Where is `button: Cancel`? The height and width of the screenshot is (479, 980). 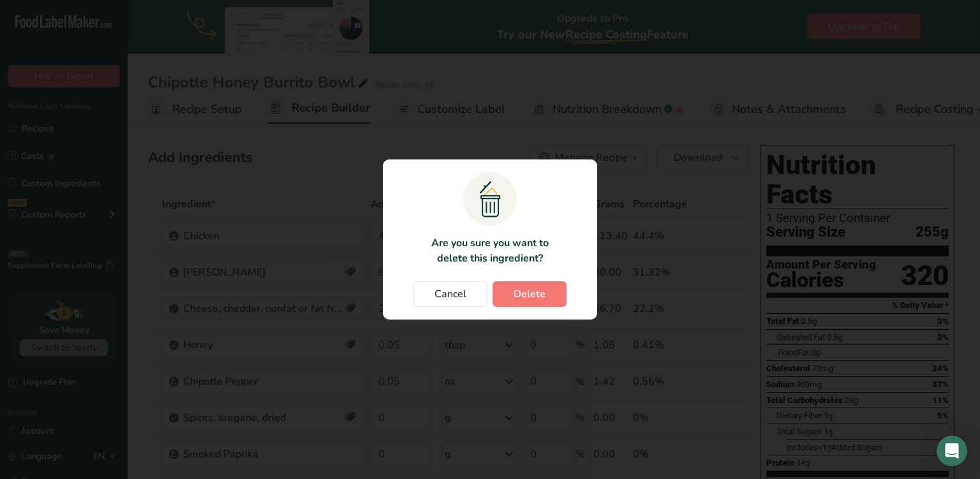
button: Cancel is located at coordinates (451, 294).